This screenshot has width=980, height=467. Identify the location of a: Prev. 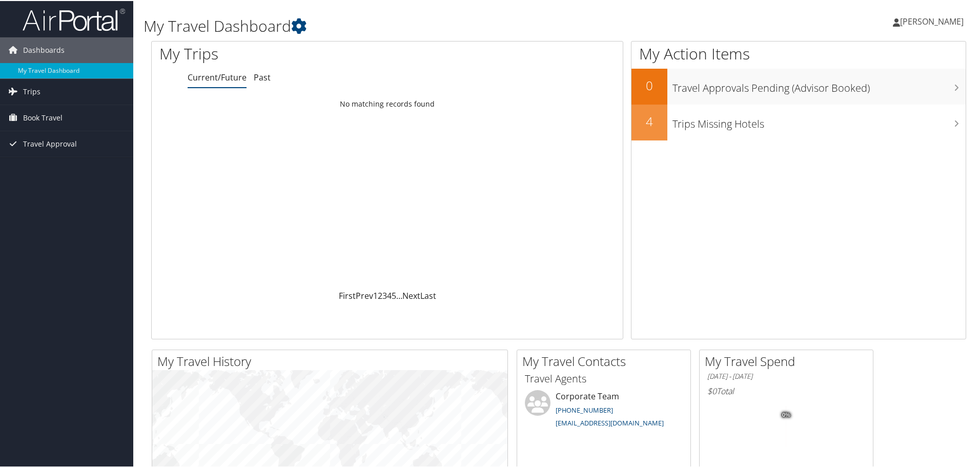
(364, 295).